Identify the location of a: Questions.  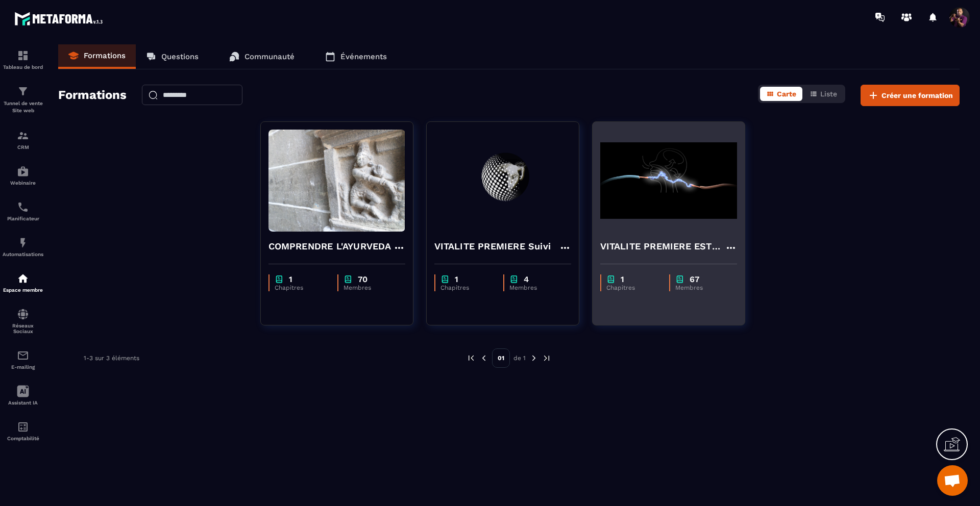
(172, 56).